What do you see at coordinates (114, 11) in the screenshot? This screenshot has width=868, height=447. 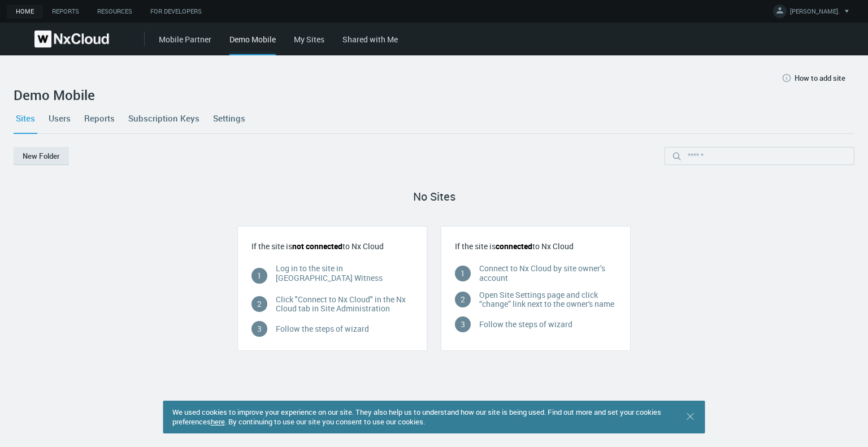 I see `a: Resources` at bounding box center [114, 11].